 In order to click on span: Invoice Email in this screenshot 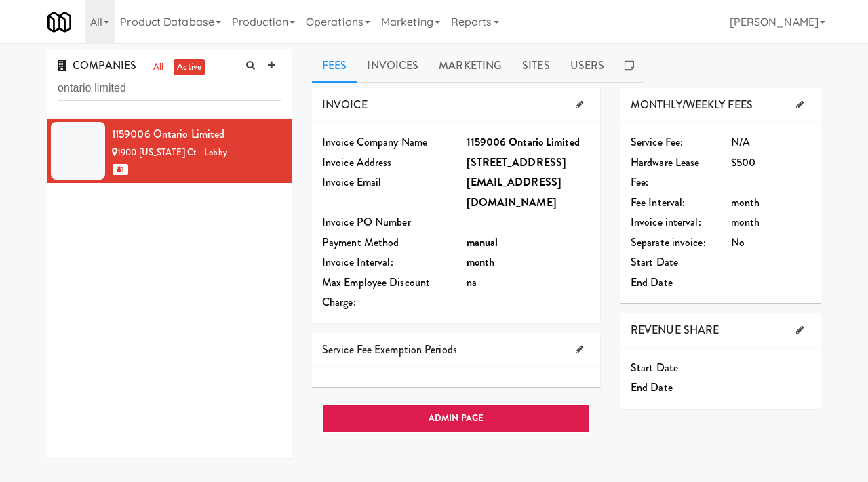, I will do `click(351, 181)`.